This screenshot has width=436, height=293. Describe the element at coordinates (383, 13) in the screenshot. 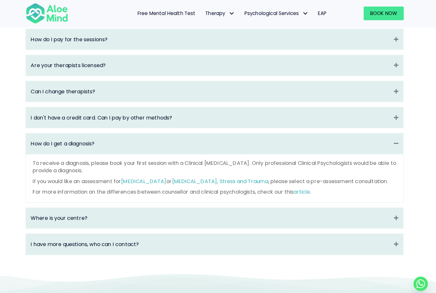

I see `span: Book Now` at that location.